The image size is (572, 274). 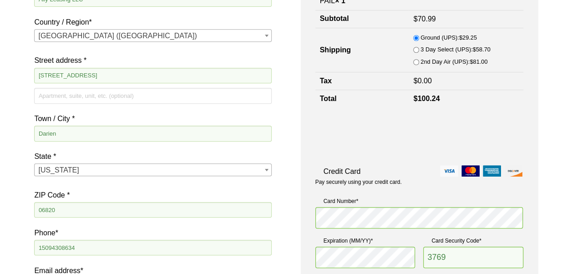 What do you see at coordinates (471, 171) in the screenshot?
I see `img: mastercard` at bounding box center [471, 171].